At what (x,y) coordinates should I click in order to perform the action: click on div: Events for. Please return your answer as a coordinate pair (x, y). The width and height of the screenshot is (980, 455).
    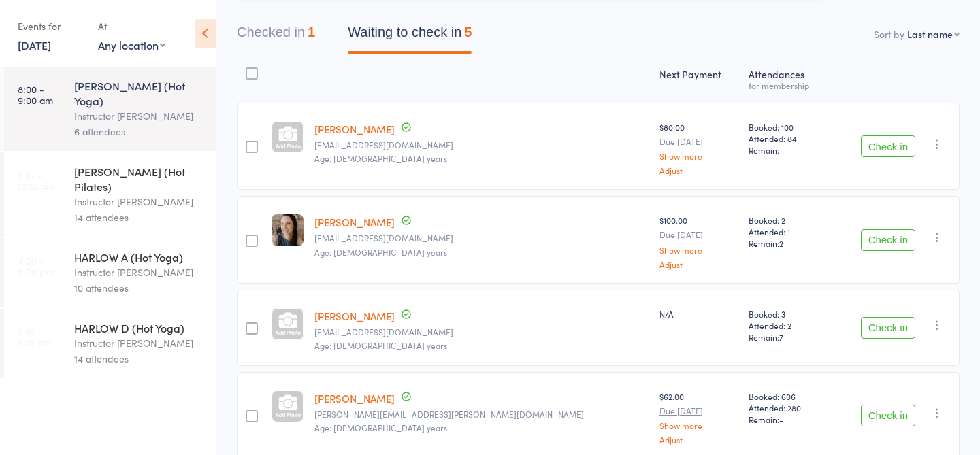
    Looking at the image, I should click on (51, 26).